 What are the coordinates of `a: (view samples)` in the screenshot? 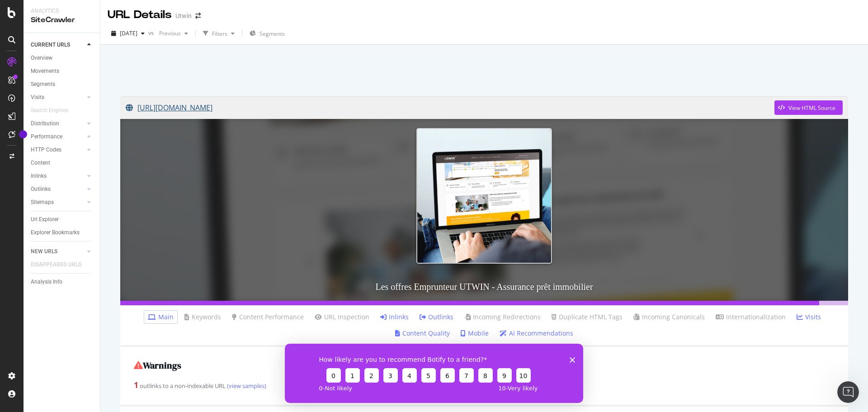 It's located at (246, 386).